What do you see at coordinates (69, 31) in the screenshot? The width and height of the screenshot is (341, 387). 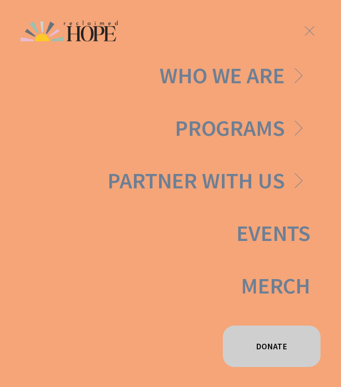 I see `img: Reclaimed Hope Initiative` at bounding box center [69, 31].